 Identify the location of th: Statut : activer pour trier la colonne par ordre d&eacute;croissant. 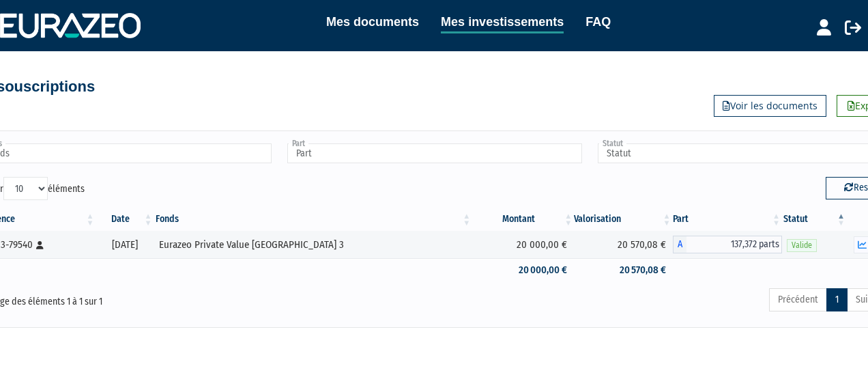
(814, 219).